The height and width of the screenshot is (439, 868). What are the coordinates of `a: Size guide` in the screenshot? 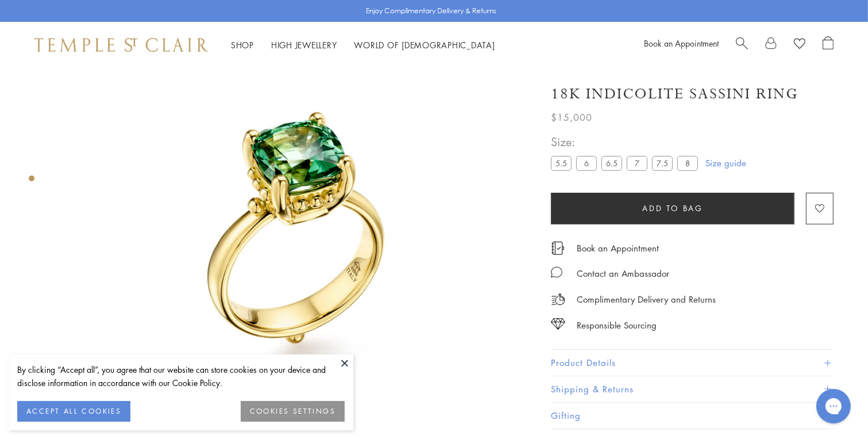 It's located at (725, 163).